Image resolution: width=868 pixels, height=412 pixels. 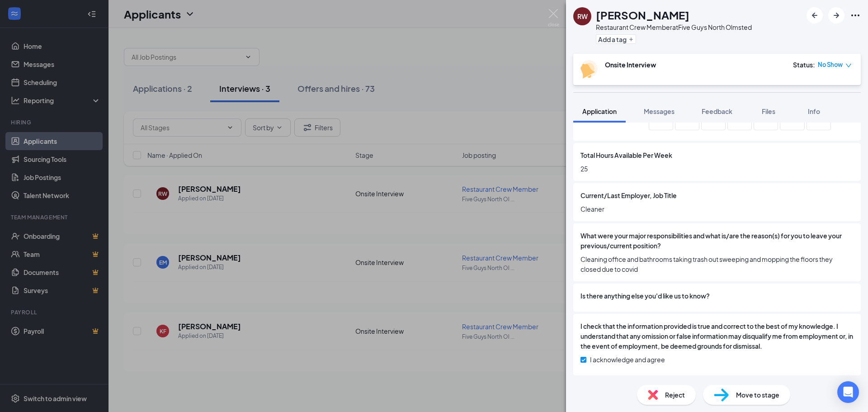 I want to click on span: Move to stage, so click(x=757, y=395).